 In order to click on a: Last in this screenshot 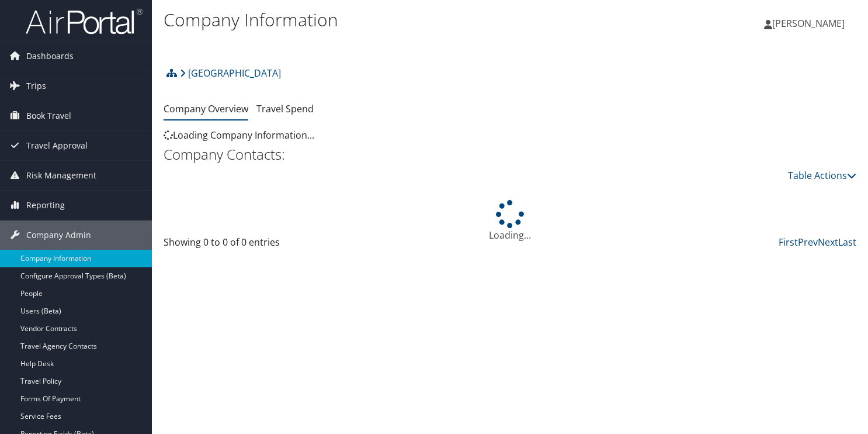, I will do `click(847, 242)`.